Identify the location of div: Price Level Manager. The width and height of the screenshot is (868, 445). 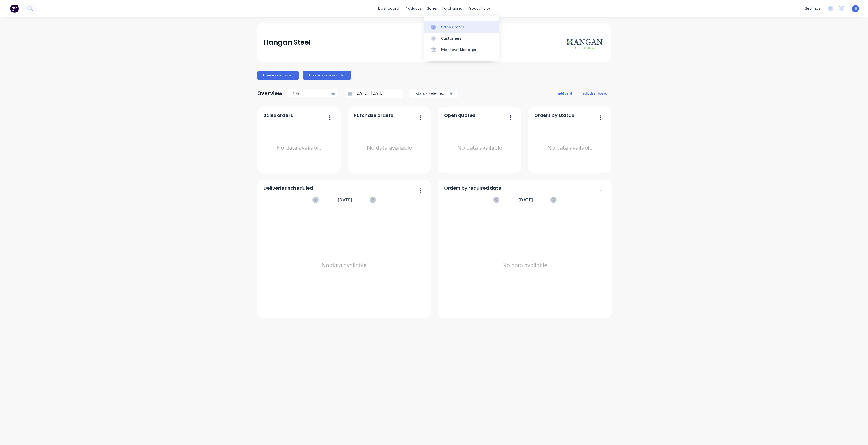
(459, 50).